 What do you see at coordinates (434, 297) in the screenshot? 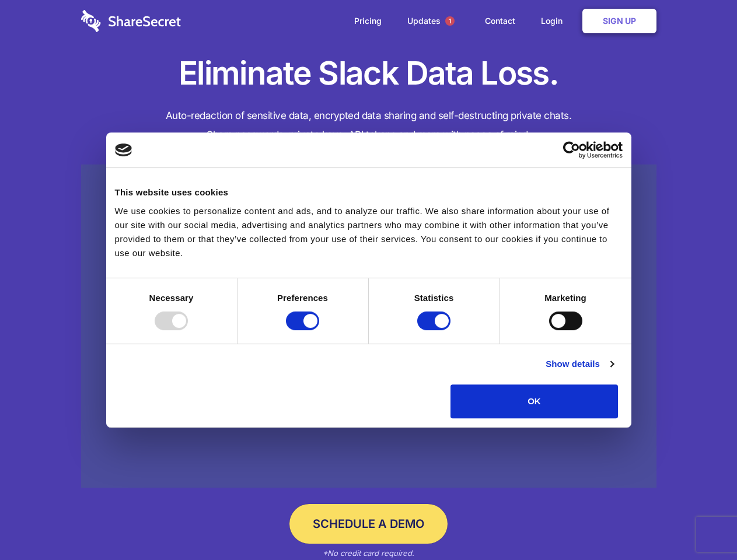
I see `strong: Statistics` at bounding box center [434, 297].